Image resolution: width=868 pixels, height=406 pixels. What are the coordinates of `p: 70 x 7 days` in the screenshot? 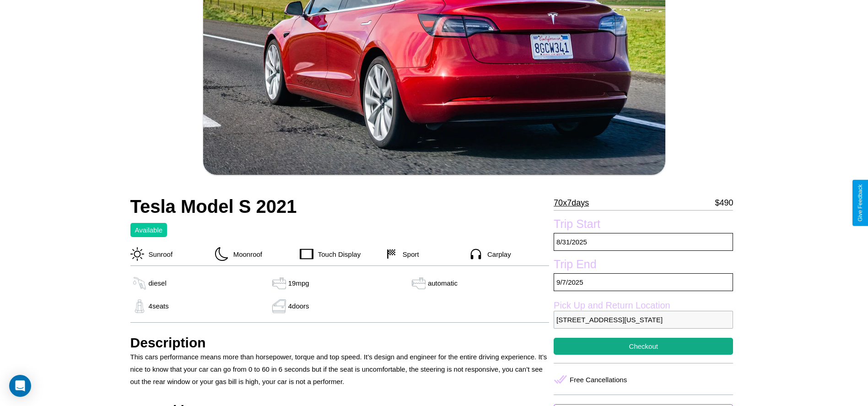 It's located at (571, 203).